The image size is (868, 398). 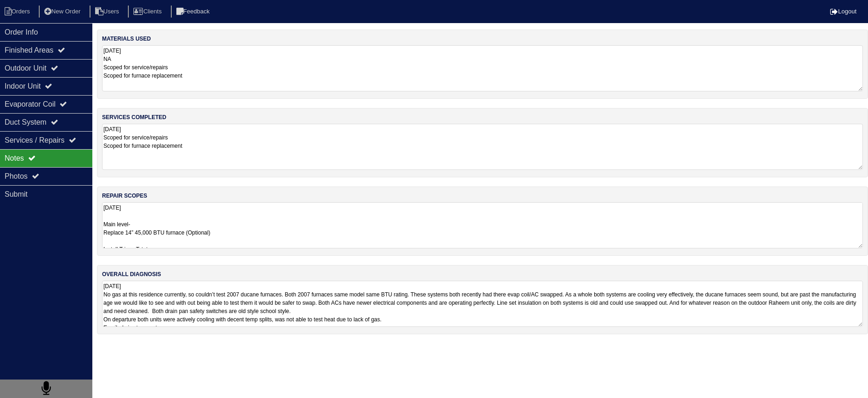 I want to click on label: overall diagnosis, so click(x=131, y=274).